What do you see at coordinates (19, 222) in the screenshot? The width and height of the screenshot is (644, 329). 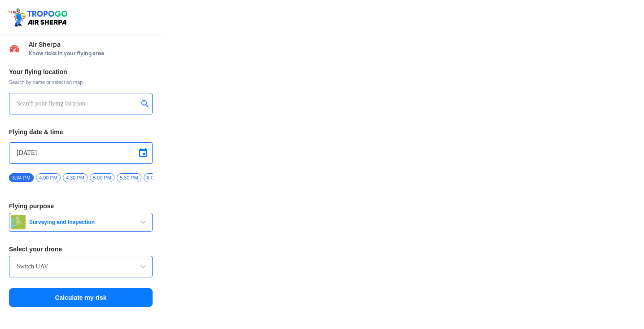 I see `img: survey.png` at bounding box center [19, 222].